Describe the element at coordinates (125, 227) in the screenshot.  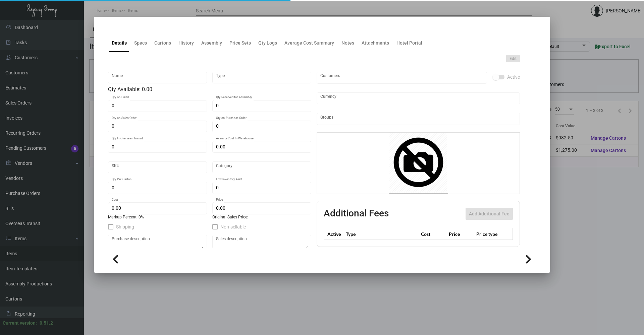
I see `span: Shipping` at that location.